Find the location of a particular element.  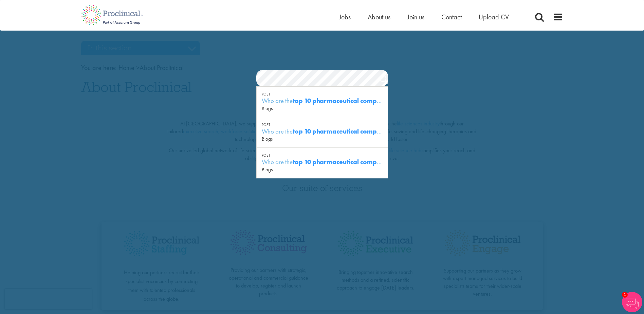

a: About us is located at coordinates (379, 17).